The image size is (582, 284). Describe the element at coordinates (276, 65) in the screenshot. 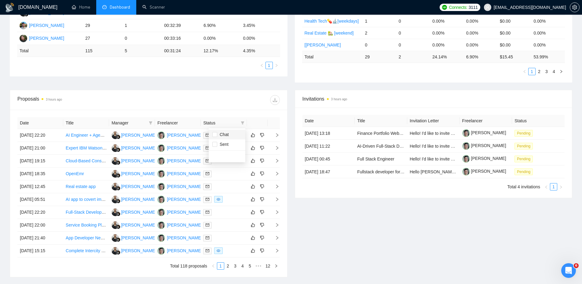

I see `button: right` at that location.